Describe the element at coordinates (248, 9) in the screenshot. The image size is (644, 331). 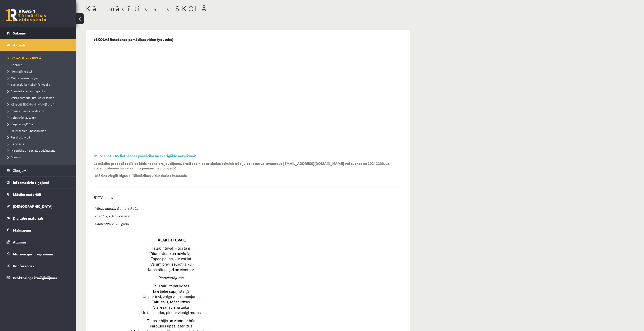
I see `h1: Kā mācīties eSKOLĀ` at that location.